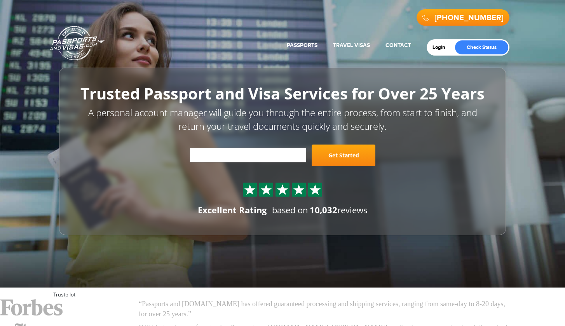 This screenshot has height=326, width=565. Describe the element at coordinates (351, 45) in the screenshot. I see `a: Travel Visas` at that location.